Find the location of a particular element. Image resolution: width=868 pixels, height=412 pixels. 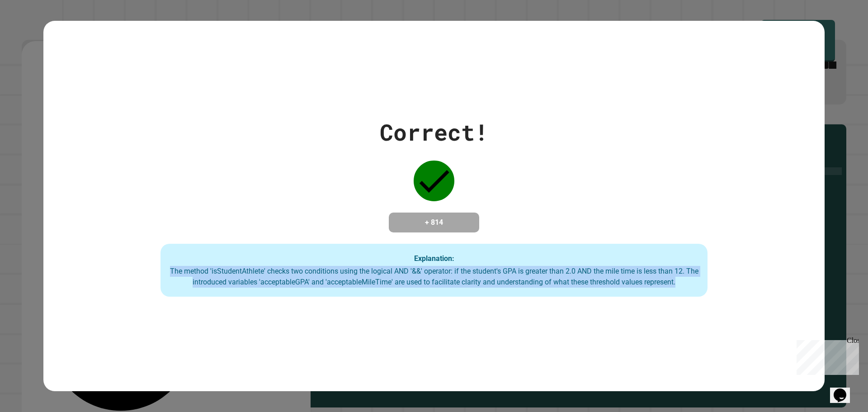

h4: + 814 is located at coordinates (434, 223).